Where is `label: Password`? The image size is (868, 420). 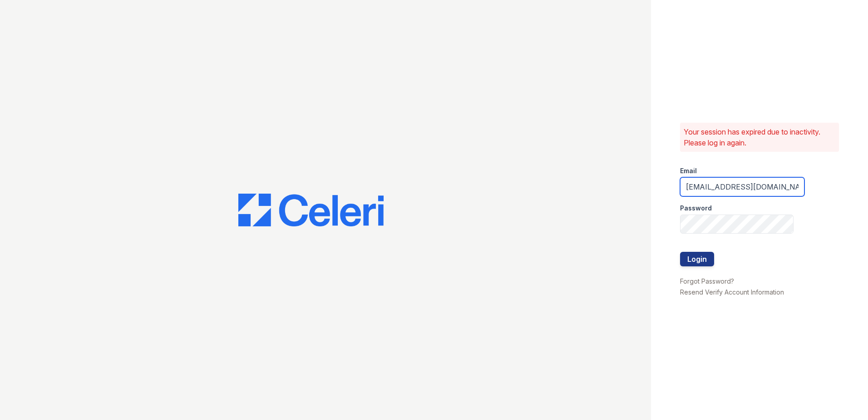
label: Password is located at coordinates (696, 208).